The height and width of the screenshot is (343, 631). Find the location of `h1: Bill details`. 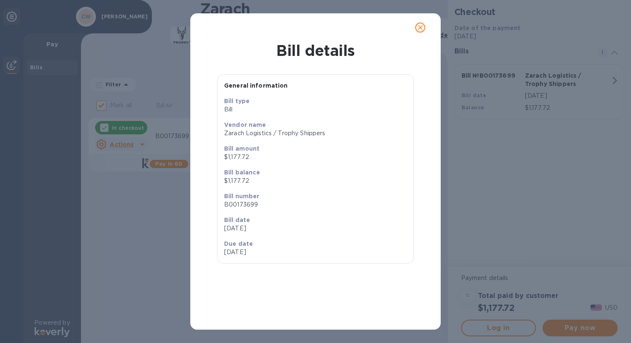

h1: Bill details is located at coordinates (316, 51).